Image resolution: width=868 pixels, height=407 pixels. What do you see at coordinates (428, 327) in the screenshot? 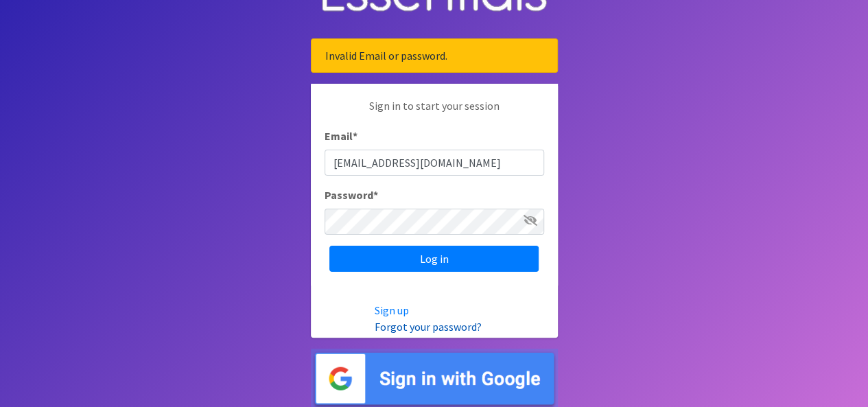
I see `a: Forgot your password?` at bounding box center [428, 327].